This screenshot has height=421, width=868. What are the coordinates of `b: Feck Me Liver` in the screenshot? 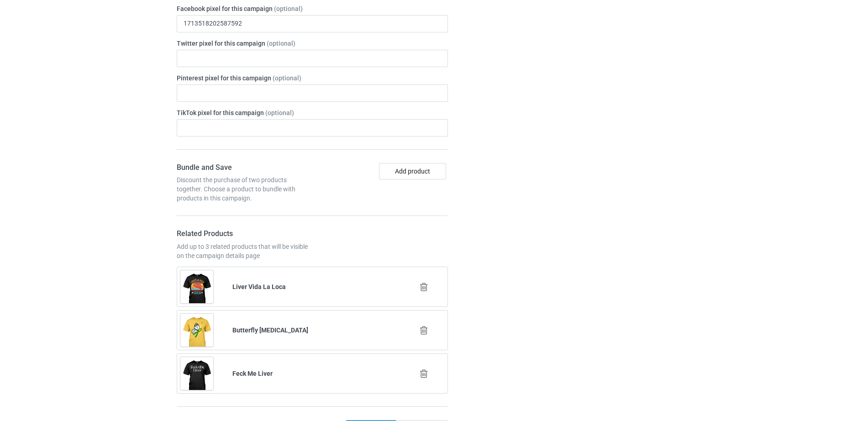 It's located at (252, 374).